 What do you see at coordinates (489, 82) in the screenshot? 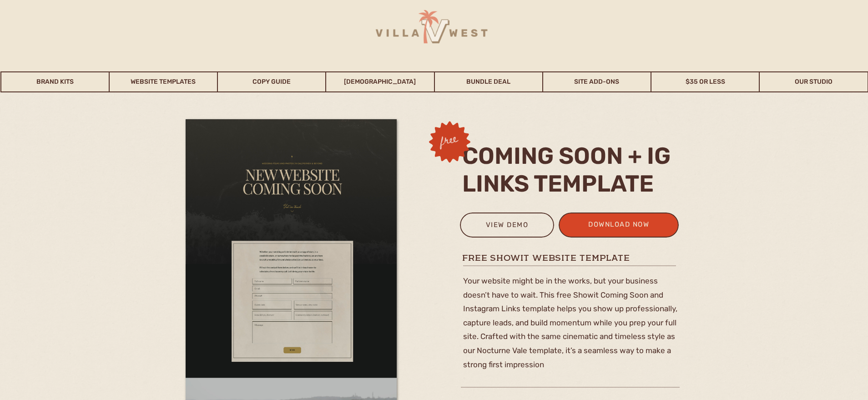
I see `a: Bundle Deal` at bounding box center [489, 82].